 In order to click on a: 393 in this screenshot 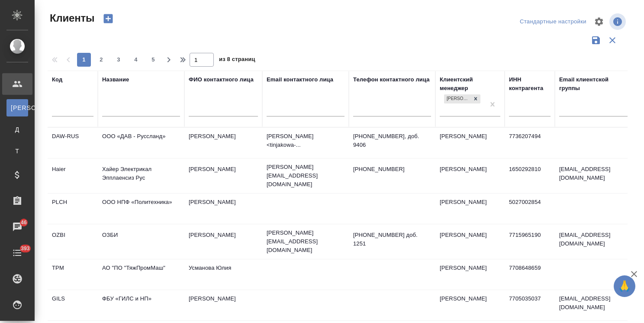, I will do `click(17, 253)`.